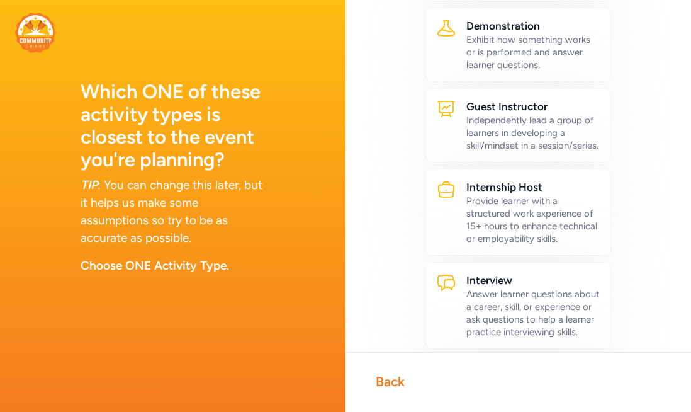 The image size is (691, 412). I want to click on img: logo, so click(35, 33).